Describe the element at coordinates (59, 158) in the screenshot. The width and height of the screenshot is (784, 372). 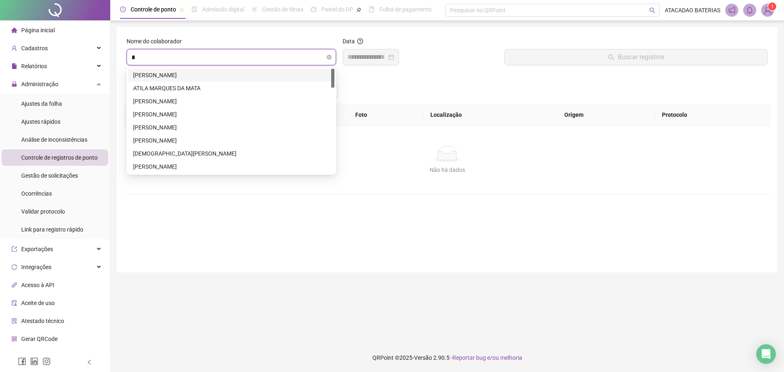
I see `span: Controle de registros de ponto` at that location.